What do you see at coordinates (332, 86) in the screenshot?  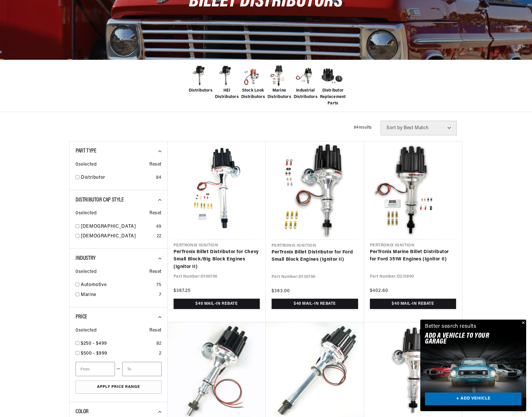 I see `a: Distributor Replacement Parts Distributor Replacement Parts` at bounding box center [332, 86].